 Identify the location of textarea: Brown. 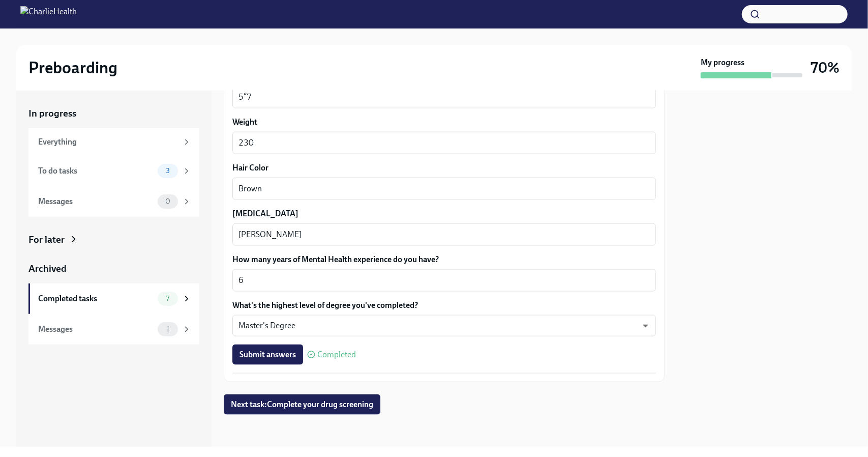
(444, 188).